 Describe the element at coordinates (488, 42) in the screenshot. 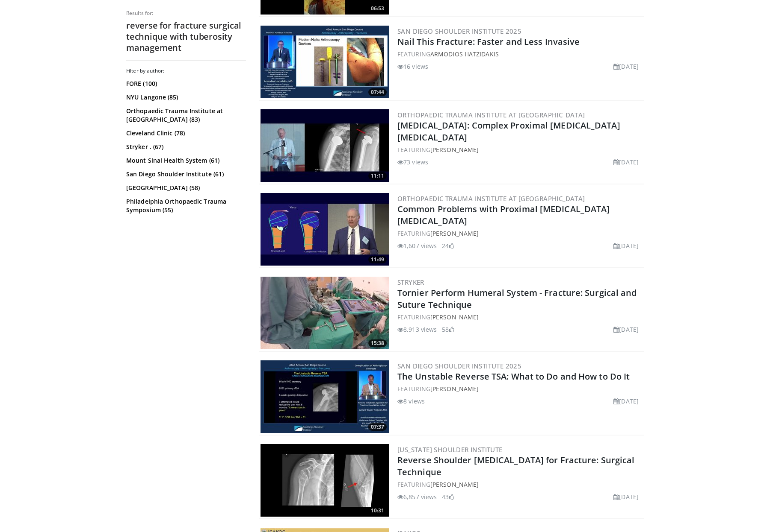

I see `a: Nail This Fracture: Faster and Less Invasive` at that location.